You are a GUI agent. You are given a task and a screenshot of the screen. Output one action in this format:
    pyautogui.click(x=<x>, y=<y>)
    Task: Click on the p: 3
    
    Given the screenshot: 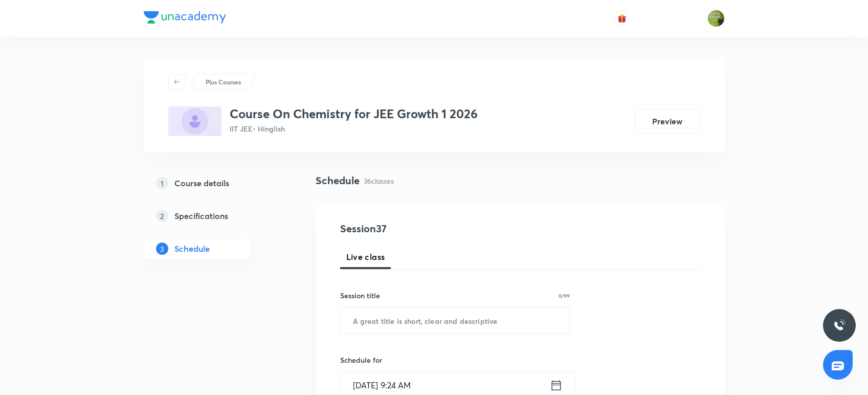 What is the action you would take?
    pyautogui.click(x=162, y=249)
    